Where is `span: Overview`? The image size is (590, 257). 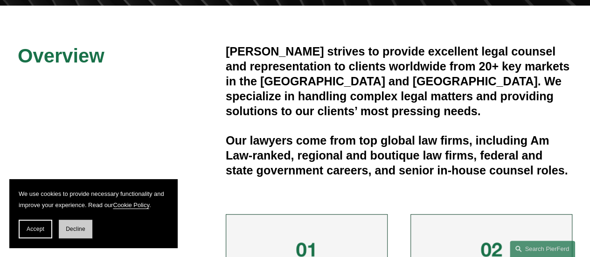 span: Overview is located at coordinates (61, 55).